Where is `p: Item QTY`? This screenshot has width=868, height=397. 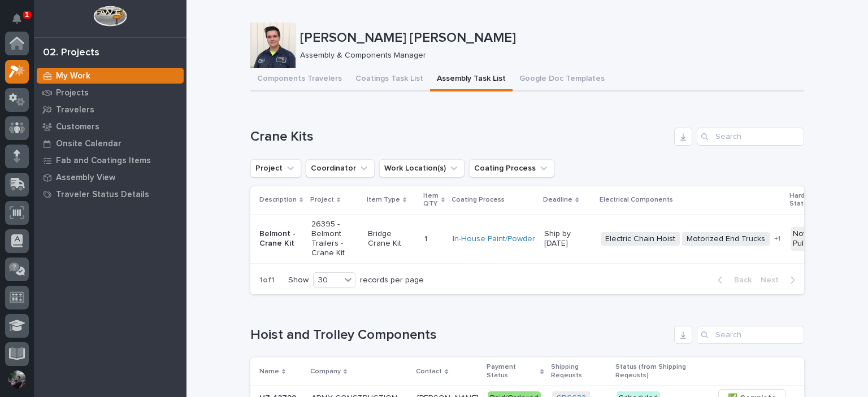
p: Item QTY is located at coordinates (431, 200).